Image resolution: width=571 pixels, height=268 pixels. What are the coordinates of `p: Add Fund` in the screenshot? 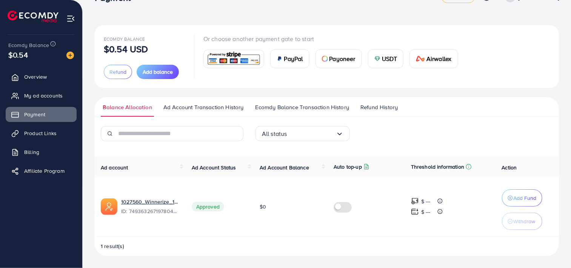 It's located at (525, 198).